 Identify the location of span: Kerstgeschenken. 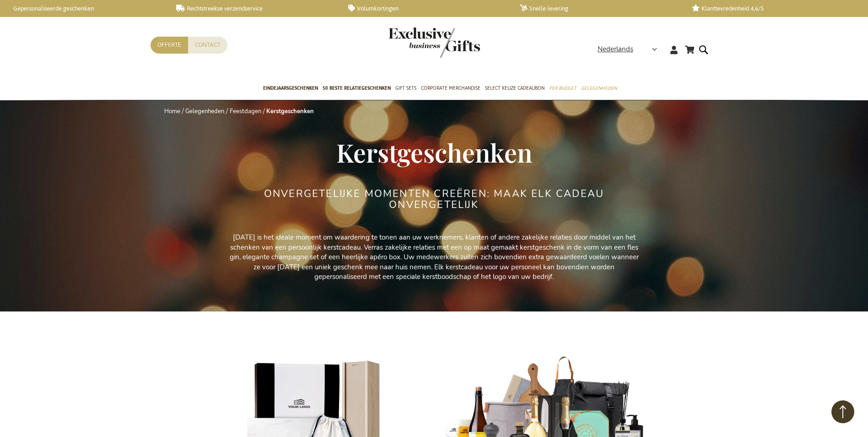
(434, 152).